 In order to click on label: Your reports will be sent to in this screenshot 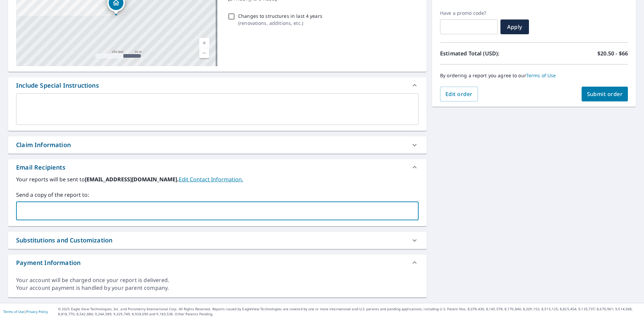, I will do `click(218, 179)`.